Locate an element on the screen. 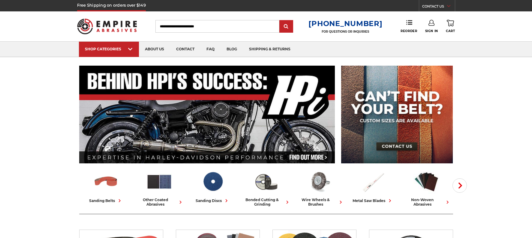 The width and height of the screenshot is (532, 238). img: Banner for an interview featuring Horsepower Inc who makes Harley performance upgrades featured o... is located at coordinates (207, 115).